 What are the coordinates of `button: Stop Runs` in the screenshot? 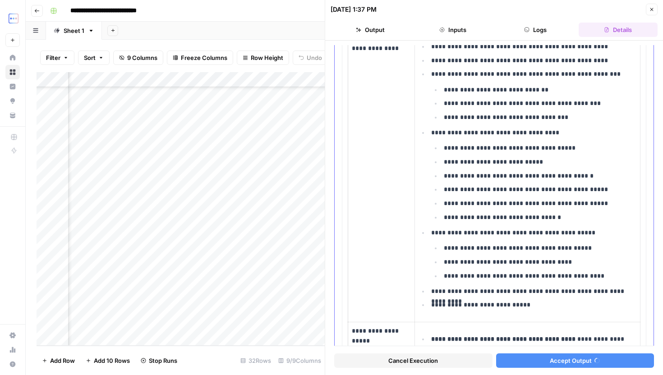 It's located at (159, 361).